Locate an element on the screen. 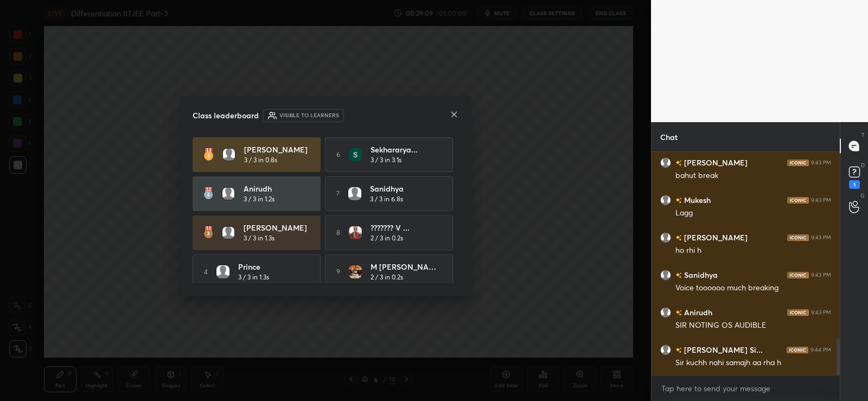 The height and width of the screenshot is (401, 868). h5: 6 is located at coordinates (338, 155).